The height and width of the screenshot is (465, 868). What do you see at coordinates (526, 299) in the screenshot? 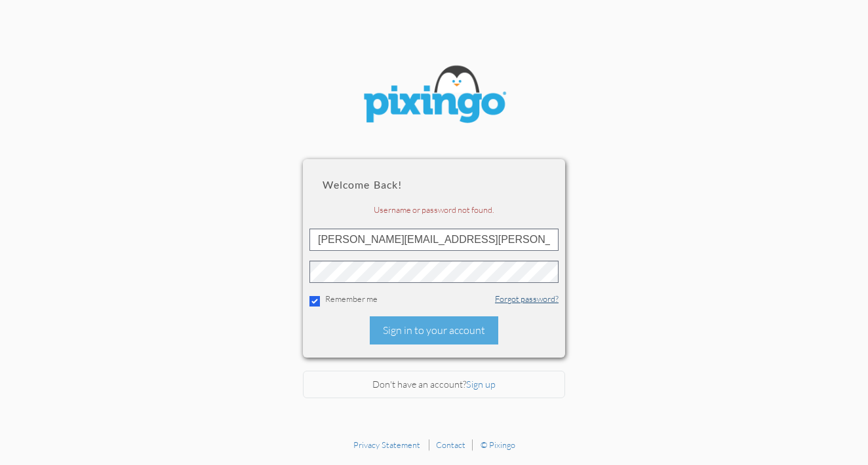
I see `a: Forgot password?` at bounding box center [526, 299].